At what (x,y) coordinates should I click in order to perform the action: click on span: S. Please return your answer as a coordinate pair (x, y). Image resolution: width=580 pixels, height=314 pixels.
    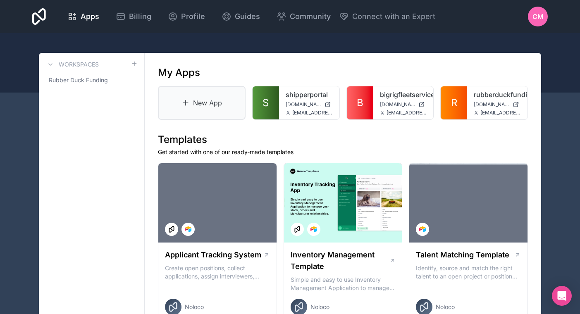
    Looking at the image, I should click on (265, 103).